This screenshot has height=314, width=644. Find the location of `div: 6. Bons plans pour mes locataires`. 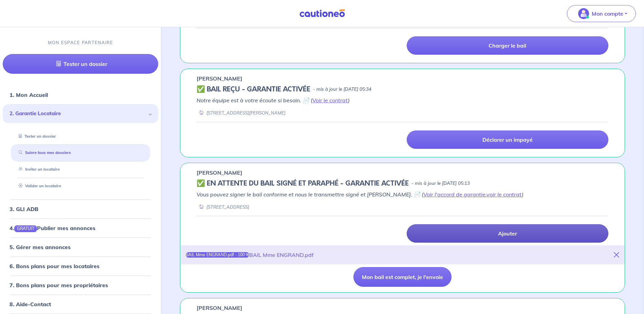

div: 6. Bons plans pour mes locataires is located at coordinates (81, 266).